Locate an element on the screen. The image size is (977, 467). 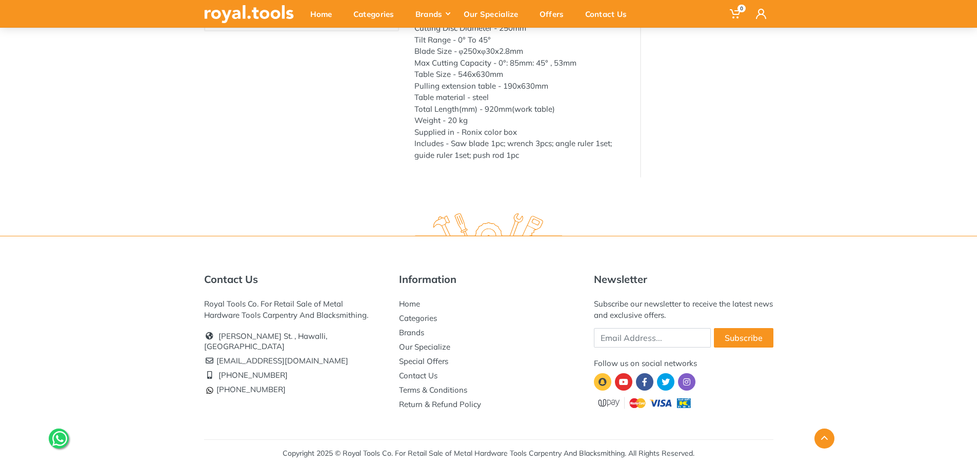
div: Cutting Disc Diameter - 250mm is located at coordinates (519, 28).